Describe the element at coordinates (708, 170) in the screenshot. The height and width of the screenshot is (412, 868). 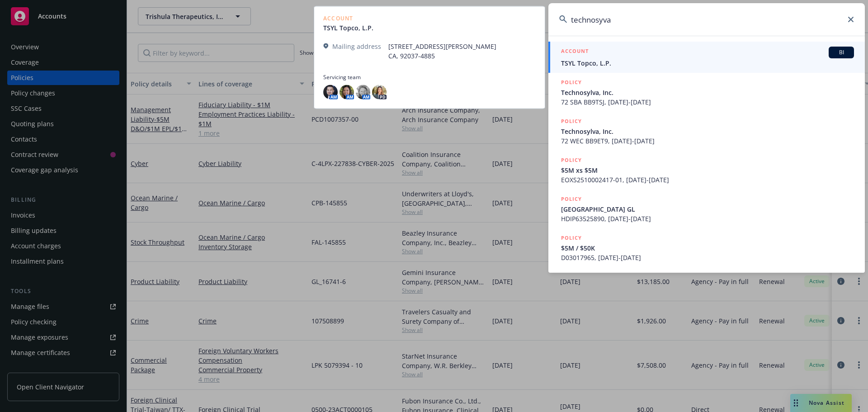
I see `span: $5M xs $5M` at that location.